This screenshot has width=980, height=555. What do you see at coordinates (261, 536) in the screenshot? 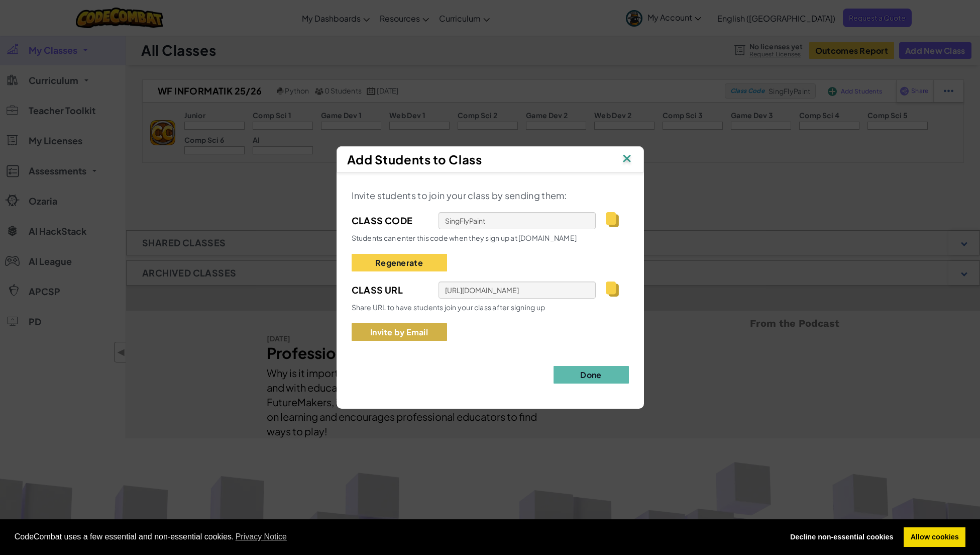
I see `a: learn more about cookies` at bounding box center [261, 536].